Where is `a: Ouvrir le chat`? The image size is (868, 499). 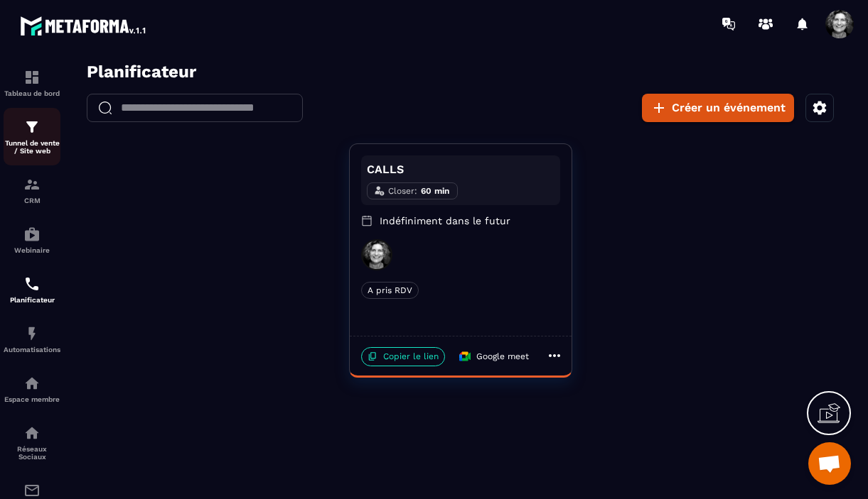
a: Ouvrir le chat is located at coordinates (829, 464).